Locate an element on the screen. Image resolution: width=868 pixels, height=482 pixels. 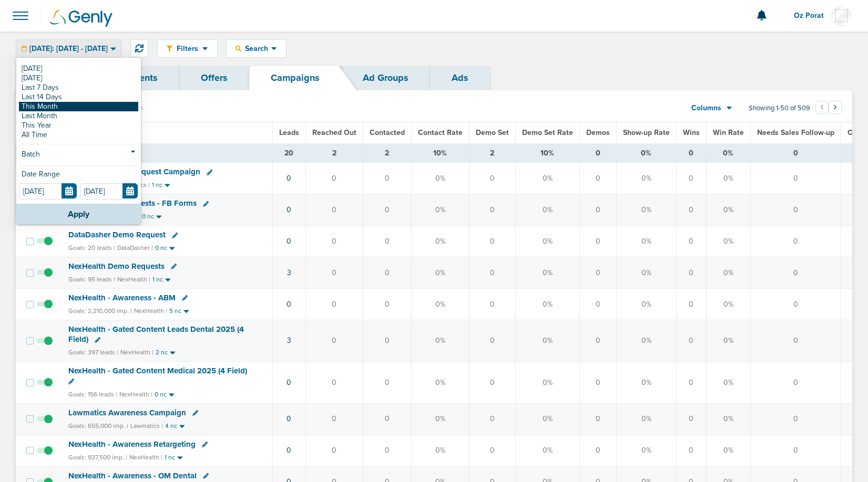
a: Ad Groups is located at coordinates (386, 78).